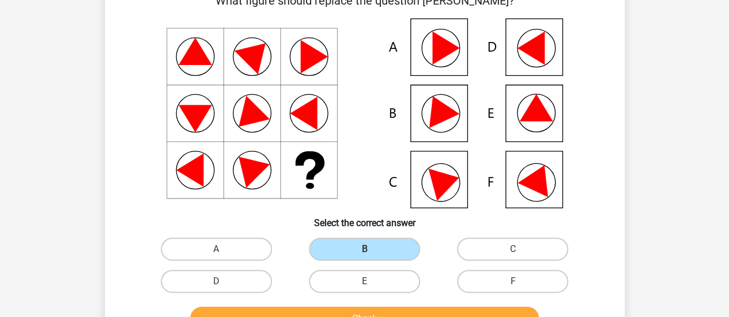 The width and height of the screenshot is (729, 317). What do you see at coordinates (364, 282) in the screenshot?
I see `label: E` at bounding box center [364, 282].